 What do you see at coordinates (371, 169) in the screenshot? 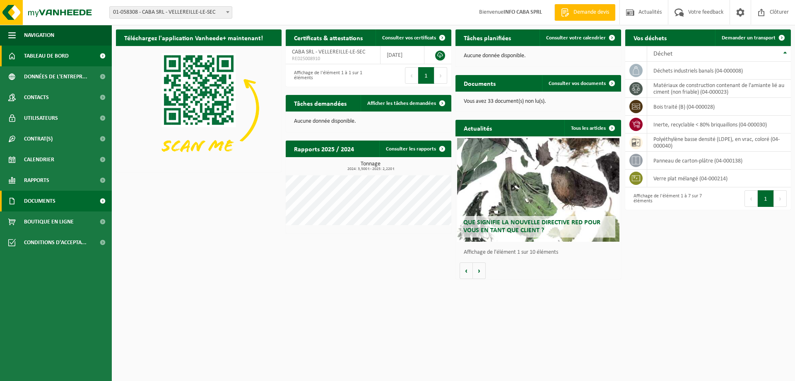
I see `span: 2024: 3,500 t - 2025: 2,220 t` at bounding box center [371, 169].